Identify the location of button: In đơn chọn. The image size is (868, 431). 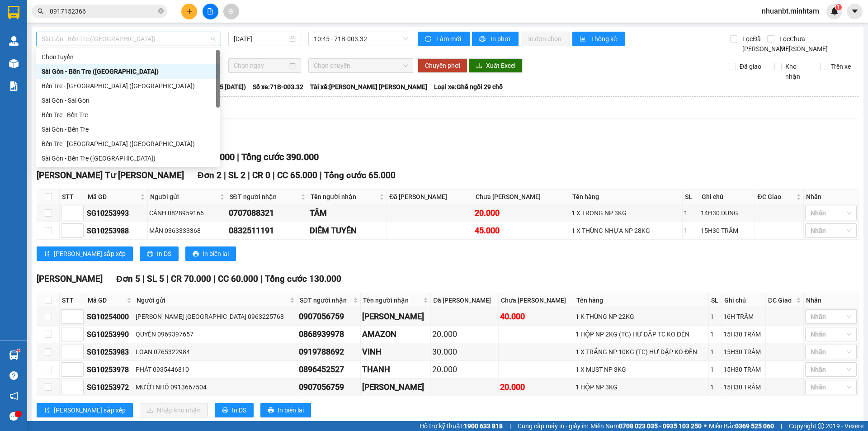
(545, 39).